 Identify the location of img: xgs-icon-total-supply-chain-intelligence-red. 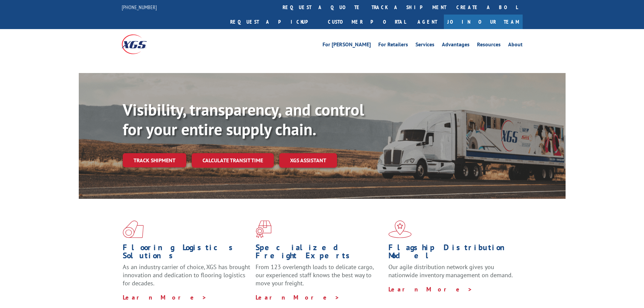
(133, 229).